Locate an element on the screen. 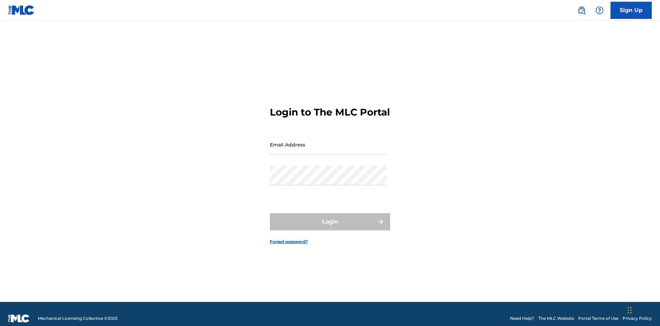 The image size is (660, 326). img: help is located at coordinates (599, 10).